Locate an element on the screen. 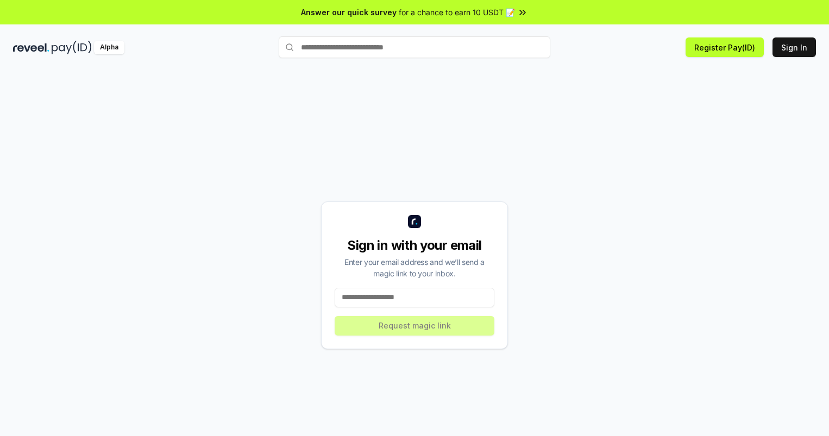  div: Alpha is located at coordinates (109, 47).